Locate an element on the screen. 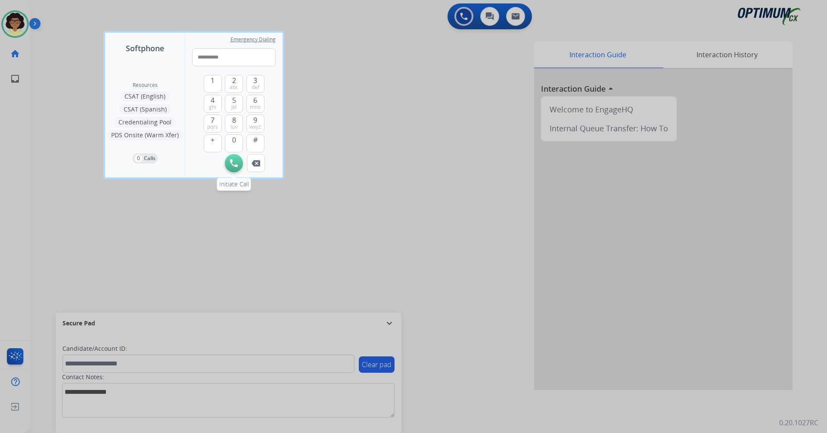 Image resolution: width=827 pixels, height=433 pixels. p: Calls is located at coordinates (150, 159).